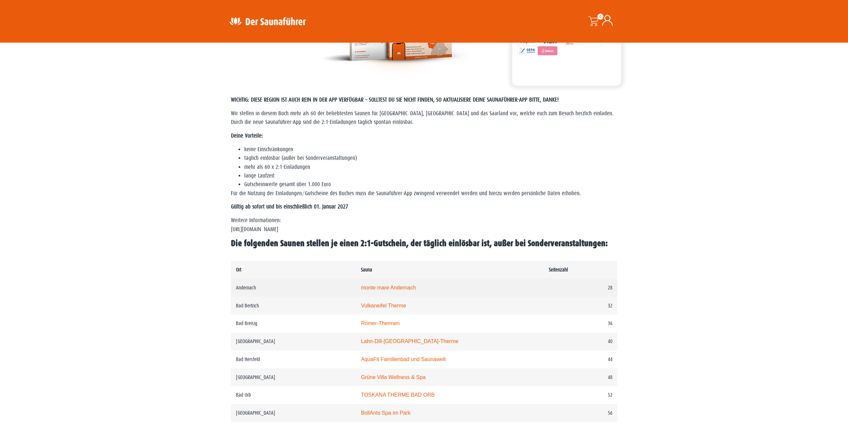  Describe the element at coordinates (385, 413) in the screenshot. I see `a: BollAnts Spa im Park` at that location.